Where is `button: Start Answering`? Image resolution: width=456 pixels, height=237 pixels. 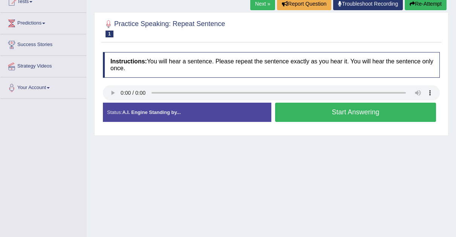
button: Start Answering is located at coordinates (356, 112).